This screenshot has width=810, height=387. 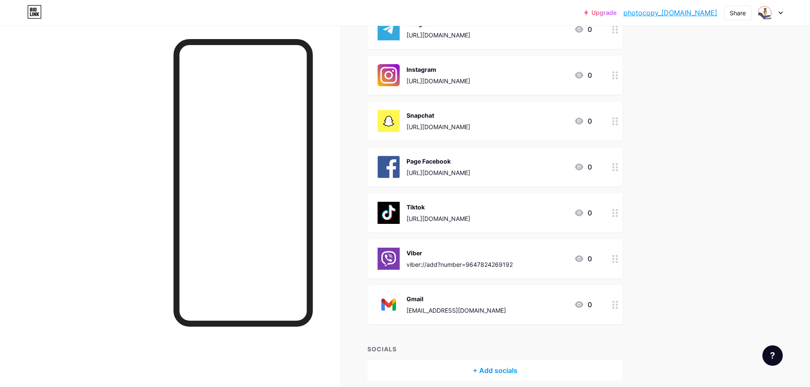 I want to click on div: Gmail, so click(x=456, y=299).